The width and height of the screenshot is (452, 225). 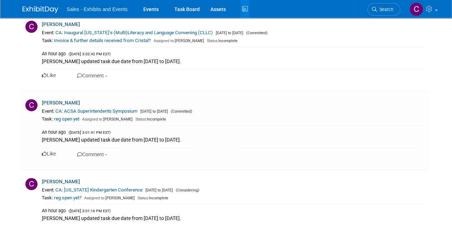 I want to click on span: (Considering), so click(x=186, y=190).